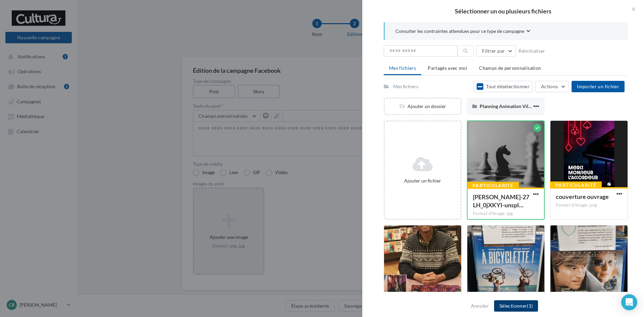 Image resolution: width=644 pixels, height=317 pixels. I want to click on div: Format d'image: jpg, so click(506, 214).